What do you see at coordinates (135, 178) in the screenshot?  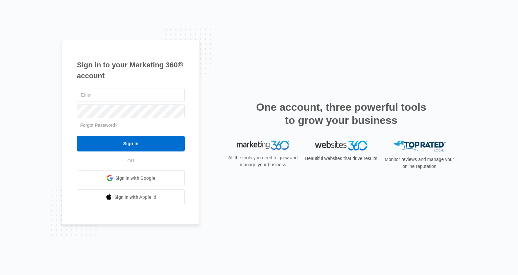 I see `span: Sign in with Google` at bounding box center [135, 178].